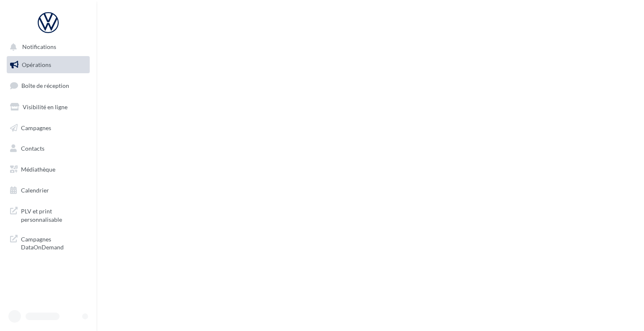  Describe the element at coordinates (48, 107) in the screenshot. I see `a: Visibilité en ligne` at that location.